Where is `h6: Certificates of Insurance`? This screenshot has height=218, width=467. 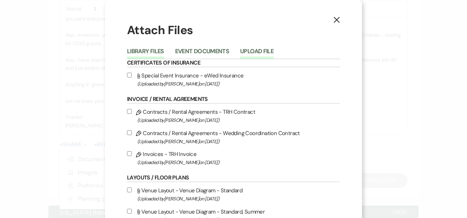
h6: Certificates of Insurance is located at coordinates (234, 63).